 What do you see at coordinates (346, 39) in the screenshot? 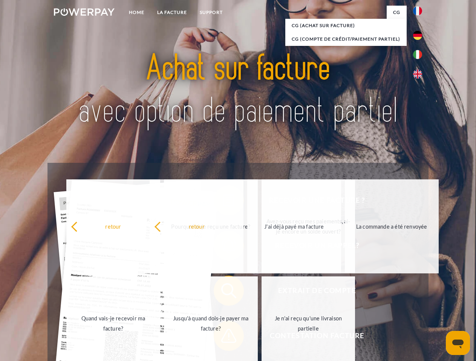
I see `a: CG (Compte de crédit/paiement partiel)` at bounding box center [346, 39].